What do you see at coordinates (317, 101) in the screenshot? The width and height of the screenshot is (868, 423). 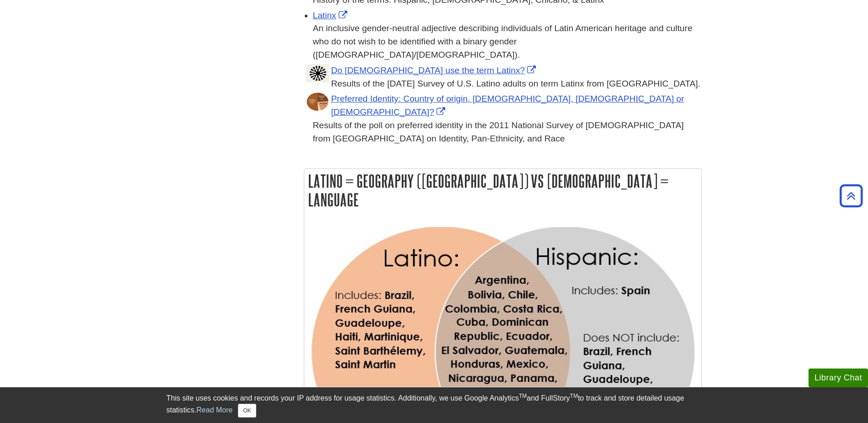 I see `img: Pie chart of survey results` at bounding box center [317, 101].